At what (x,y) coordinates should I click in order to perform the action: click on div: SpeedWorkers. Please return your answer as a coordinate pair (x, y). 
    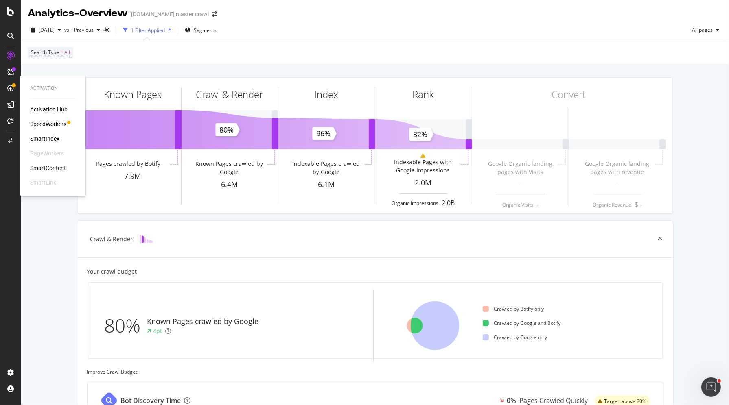
    Looking at the image, I should click on (48, 124).